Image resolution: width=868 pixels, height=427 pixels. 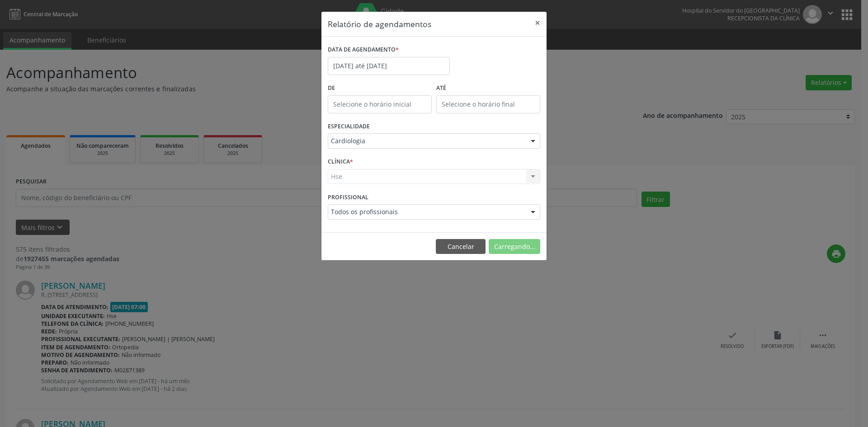 I want to click on span: Todos os profissionais, so click(x=426, y=212).